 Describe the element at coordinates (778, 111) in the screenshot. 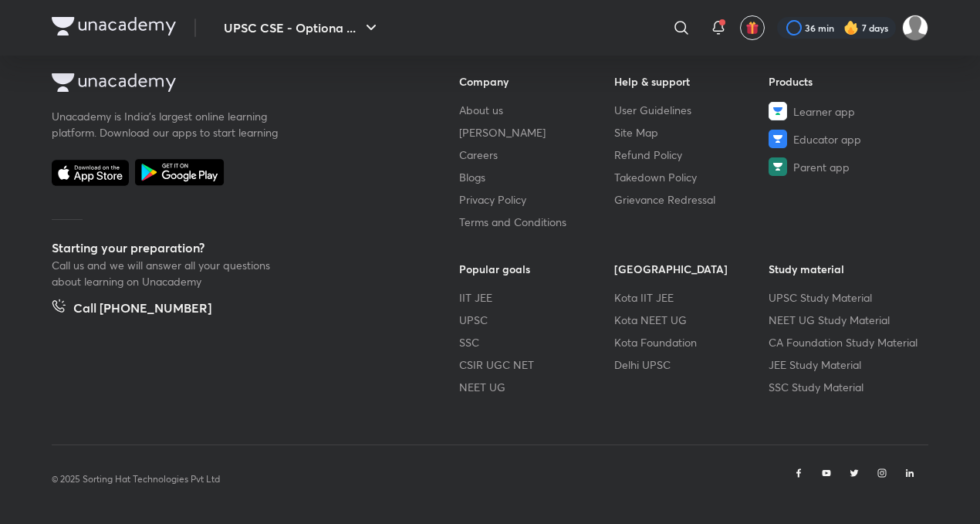

I see `img: Learner app` at that location.